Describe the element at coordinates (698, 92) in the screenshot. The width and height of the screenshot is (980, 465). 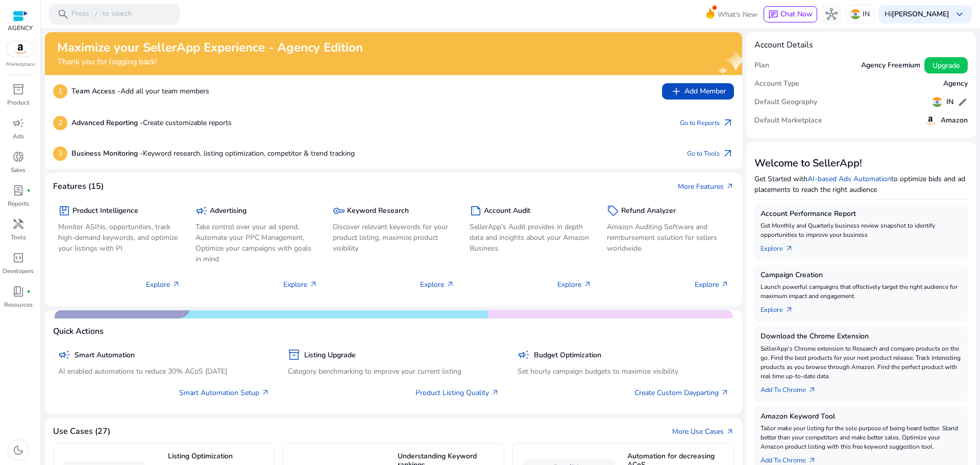
I see `button: addAdd Member` at that location.